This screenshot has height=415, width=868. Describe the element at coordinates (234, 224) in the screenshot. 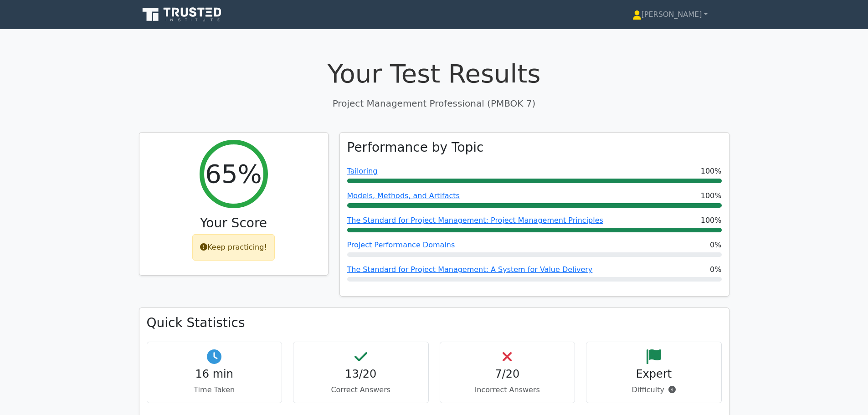

I see `h3: Your Score` at that location.